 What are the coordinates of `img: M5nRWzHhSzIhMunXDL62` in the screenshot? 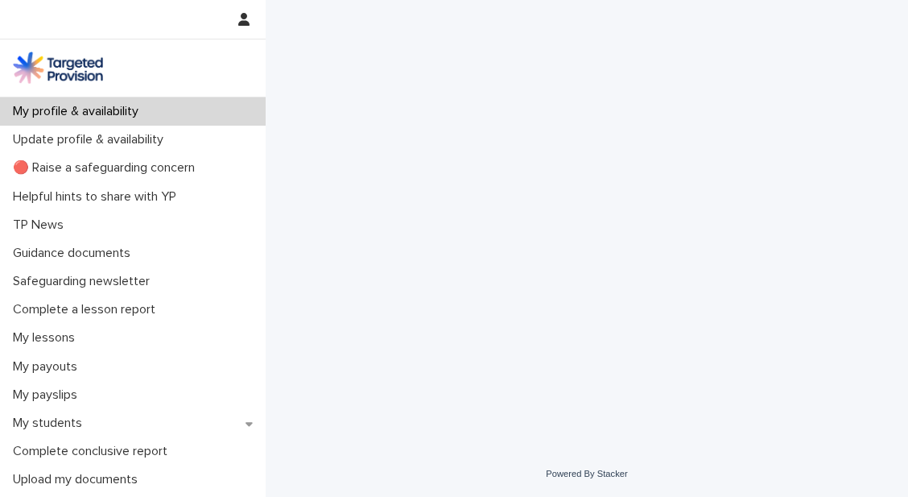 It's located at (58, 68).